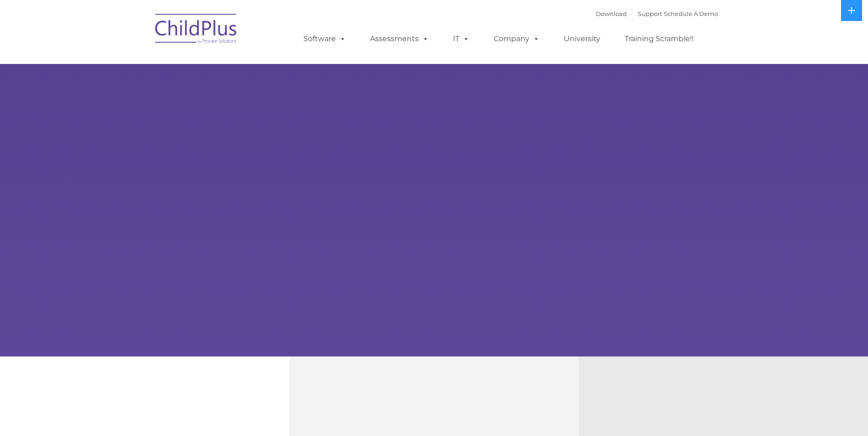 Image resolution: width=868 pixels, height=436 pixels. What do you see at coordinates (400, 39) in the screenshot?
I see `a: Assessments` at bounding box center [400, 39].